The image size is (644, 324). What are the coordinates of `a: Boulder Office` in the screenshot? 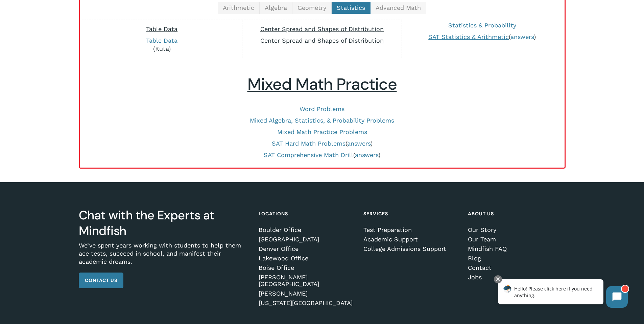 It's located at (306, 230).